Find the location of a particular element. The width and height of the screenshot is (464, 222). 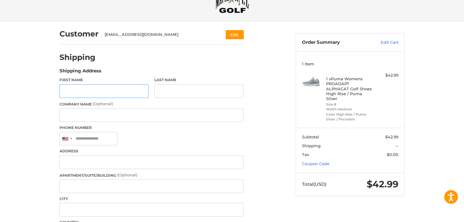

span: Shipping is located at coordinates (311, 146).